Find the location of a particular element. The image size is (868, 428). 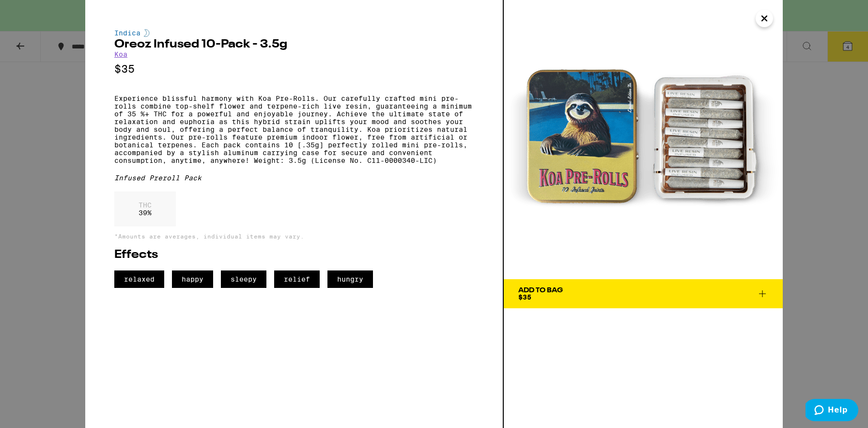

h2: Oreoz Infused 10-Pack - 3.5g is located at coordinates (294, 44).